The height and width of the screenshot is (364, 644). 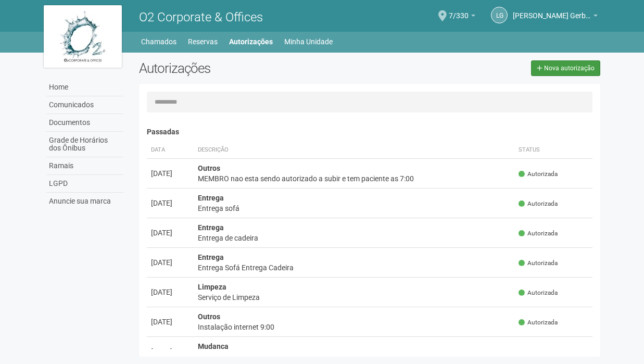 I want to click on div: Entrega Sofá Entrega Cadeira, so click(x=354, y=268).